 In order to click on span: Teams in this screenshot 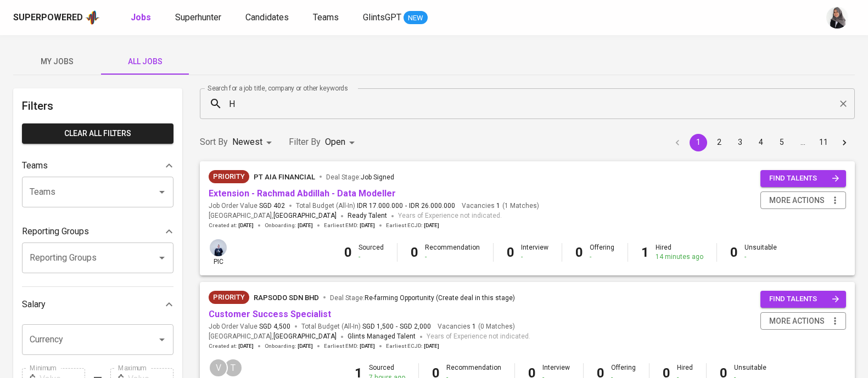, I will do `click(325, 17)`.